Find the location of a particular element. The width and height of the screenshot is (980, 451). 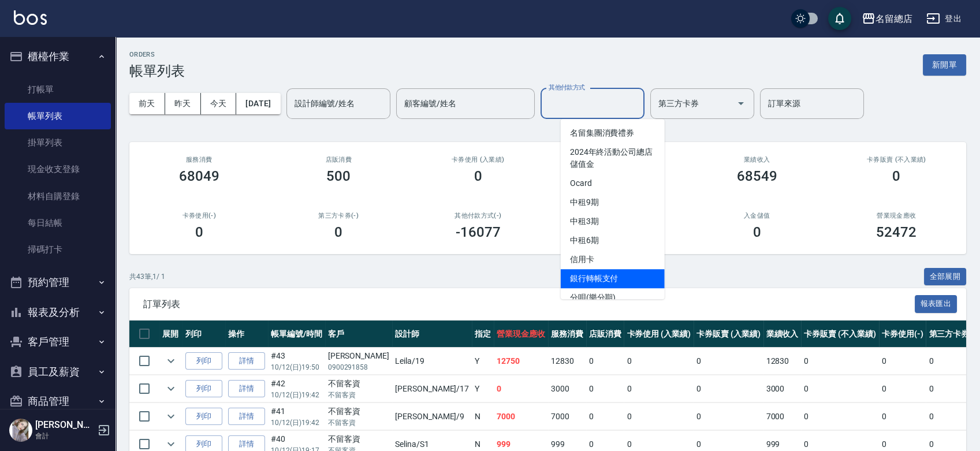

button: 報表及分析 is located at coordinates (58, 313).